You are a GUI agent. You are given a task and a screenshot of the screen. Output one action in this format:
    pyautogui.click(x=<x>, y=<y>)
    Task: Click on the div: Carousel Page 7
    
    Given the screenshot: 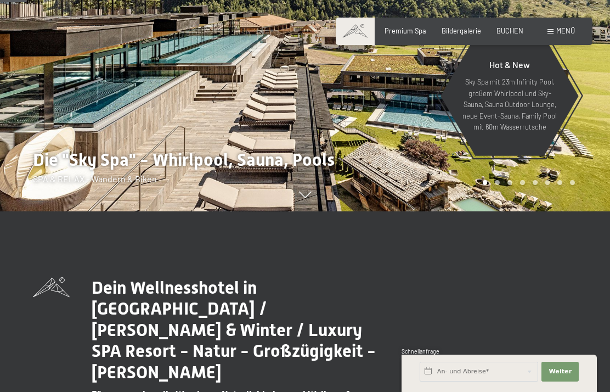 What is the action you would take?
    pyautogui.click(x=559, y=182)
    